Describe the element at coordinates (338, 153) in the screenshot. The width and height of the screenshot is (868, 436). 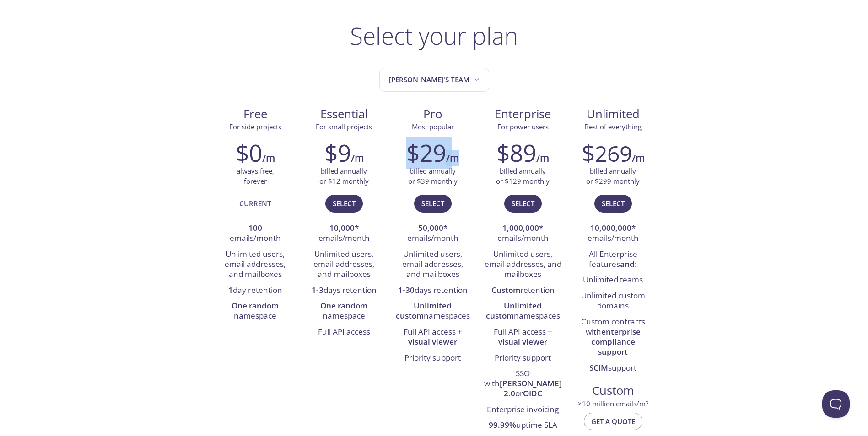
I see `h2: $9` at that location.